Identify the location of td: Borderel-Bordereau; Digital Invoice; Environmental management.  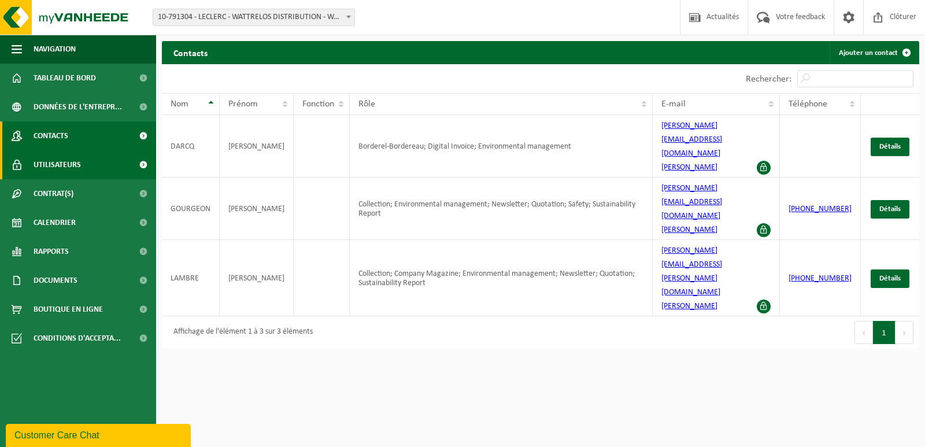
(501, 146).